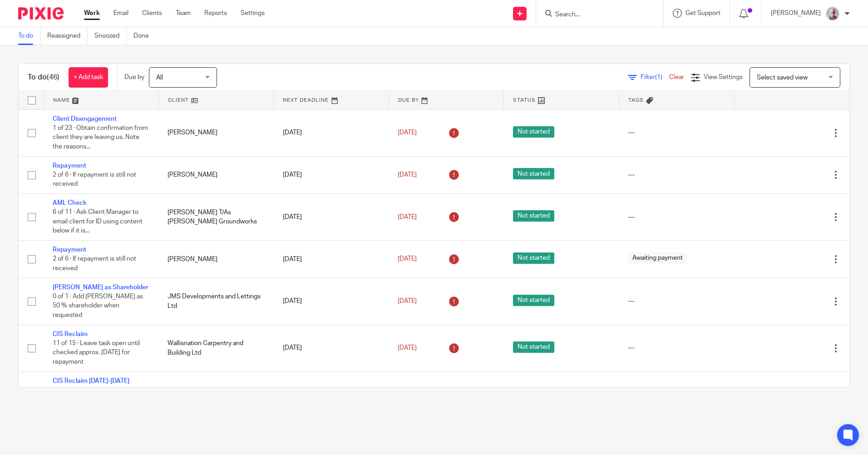 The height and width of the screenshot is (455, 868). What do you see at coordinates (723, 77) in the screenshot?
I see `span: View Settings` at bounding box center [723, 77].